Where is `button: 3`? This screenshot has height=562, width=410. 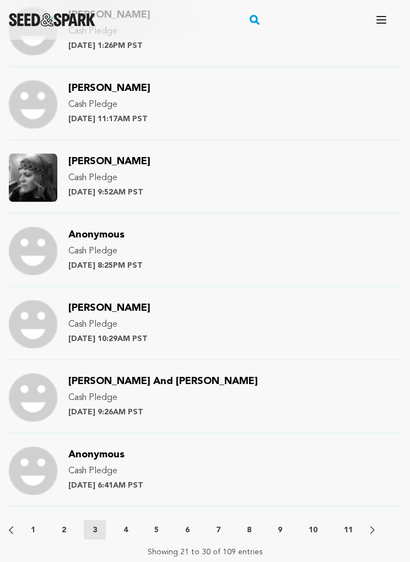
button: 3 is located at coordinates (95, 531).